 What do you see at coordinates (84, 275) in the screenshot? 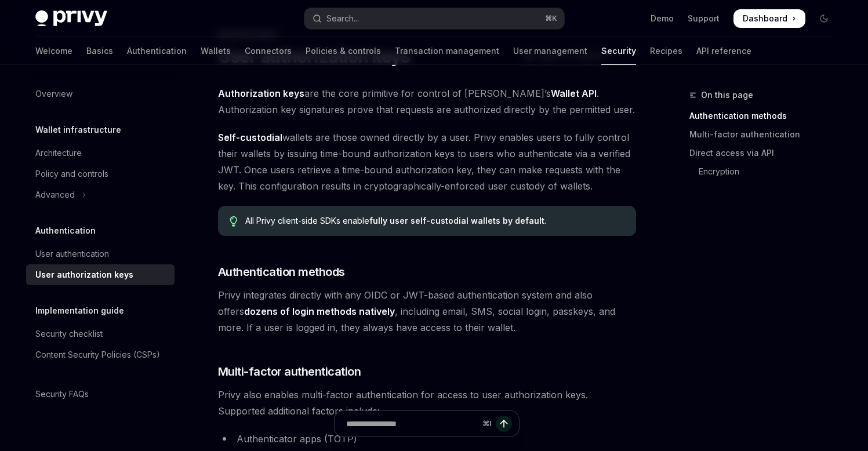
I see `div: User authorization keys` at bounding box center [84, 275].